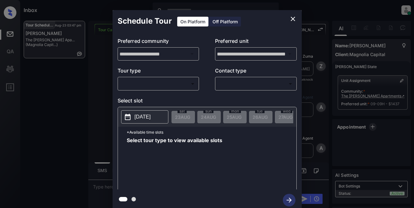 The width and height of the screenshot is (414, 208). Describe the element at coordinates (158, 42) in the screenshot. I see `p: Preferred community` at that location.